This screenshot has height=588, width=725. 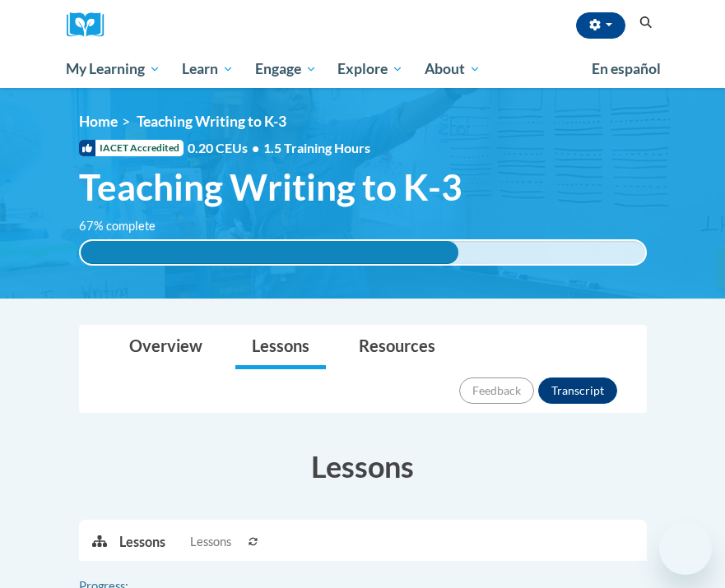 What do you see at coordinates (225, 148) in the screenshot?
I see `span: 0.20 CEUs` at bounding box center [225, 148].